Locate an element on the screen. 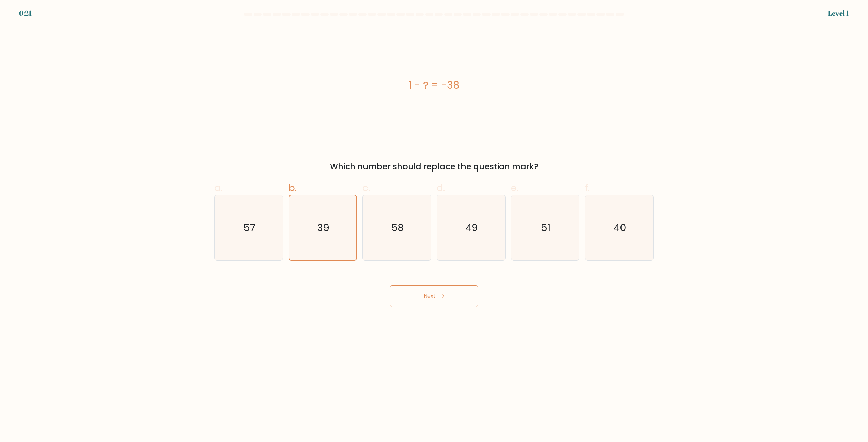 This screenshot has width=868, height=442. span: b. is located at coordinates (293, 188).